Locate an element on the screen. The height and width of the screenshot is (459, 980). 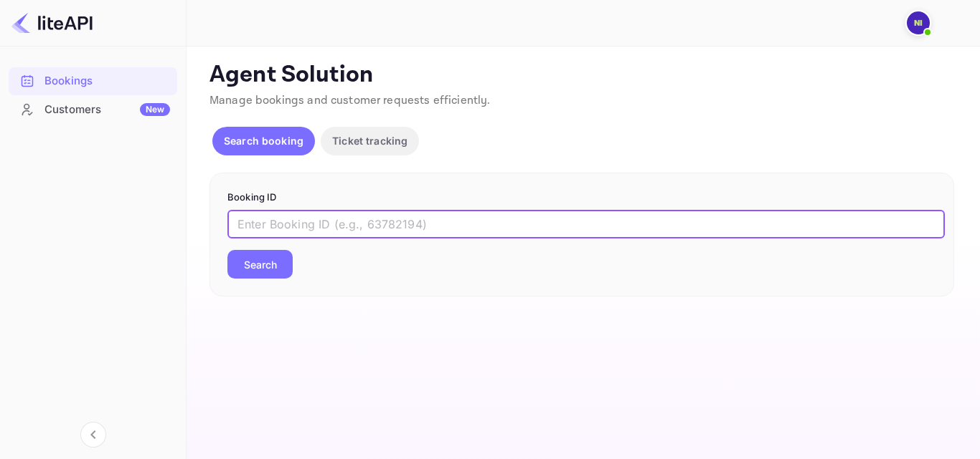
p: Ticket tracking is located at coordinates (369, 140).